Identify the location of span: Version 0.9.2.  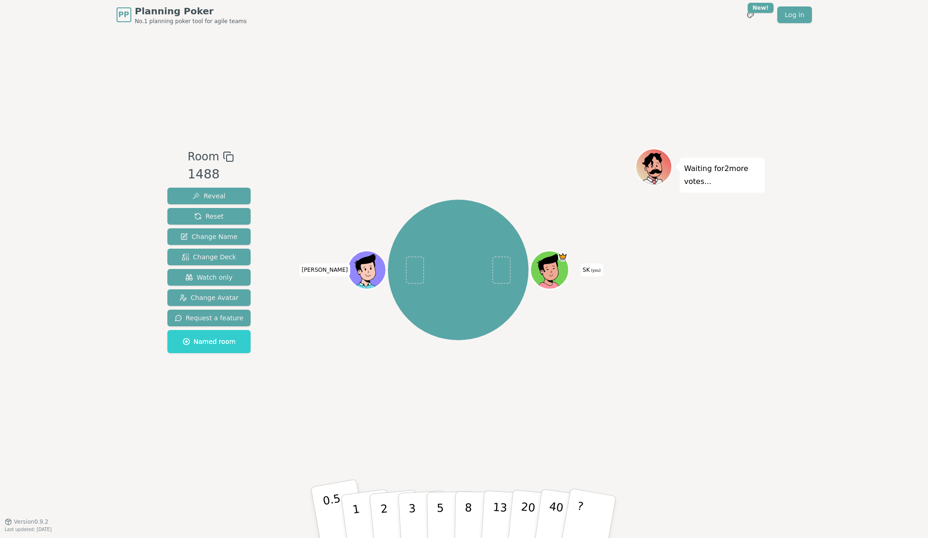
(31, 522).